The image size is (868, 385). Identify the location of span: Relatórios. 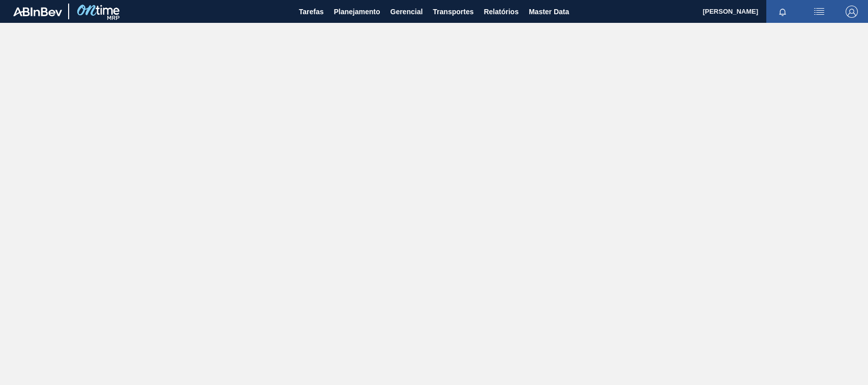
(501, 11).